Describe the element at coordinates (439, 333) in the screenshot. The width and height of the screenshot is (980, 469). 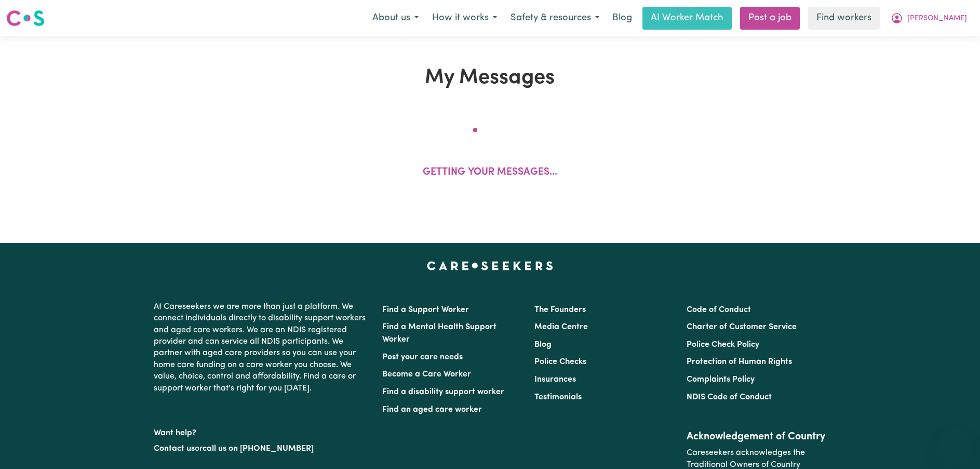
I see `a: Find a Mental Health Support Worker` at that location.